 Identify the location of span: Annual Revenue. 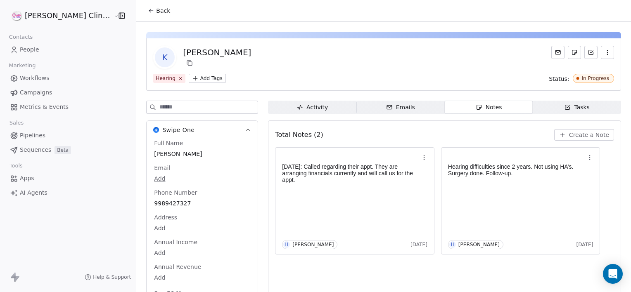
(178, 267).